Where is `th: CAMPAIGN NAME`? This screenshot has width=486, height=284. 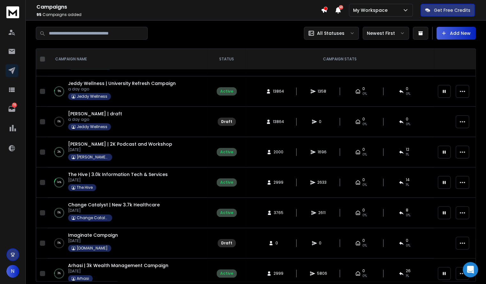
th: CAMPAIGN NAME is located at coordinates (128, 59).